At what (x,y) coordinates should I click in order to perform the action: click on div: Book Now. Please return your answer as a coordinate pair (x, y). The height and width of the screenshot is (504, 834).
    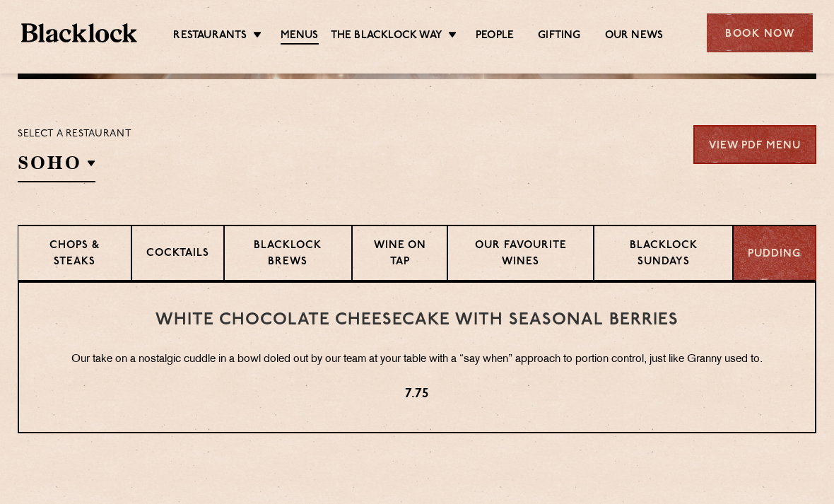
    Looking at the image, I should click on (760, 32).